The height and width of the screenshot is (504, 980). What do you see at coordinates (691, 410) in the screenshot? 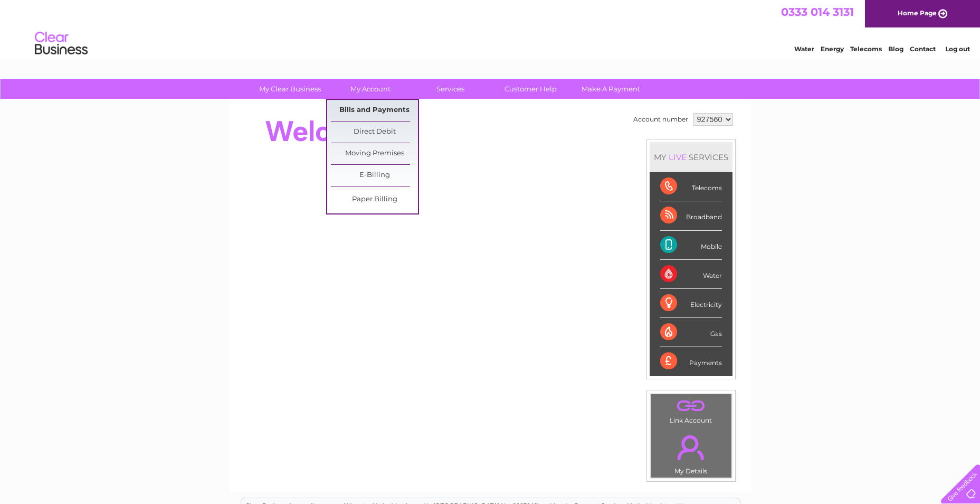
I see `td: Link Account` at bounding box center [691, 410].